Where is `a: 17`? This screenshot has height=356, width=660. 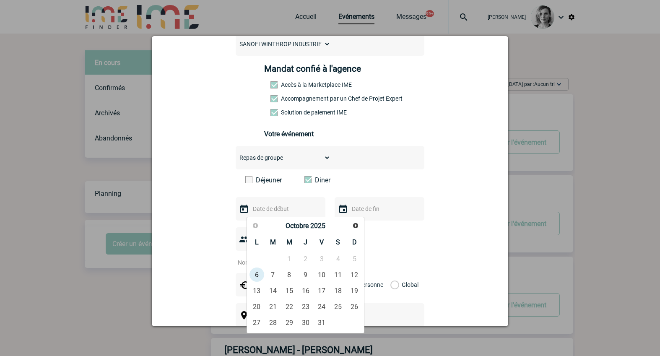
a: 17 is located at coordinates (322, 290).